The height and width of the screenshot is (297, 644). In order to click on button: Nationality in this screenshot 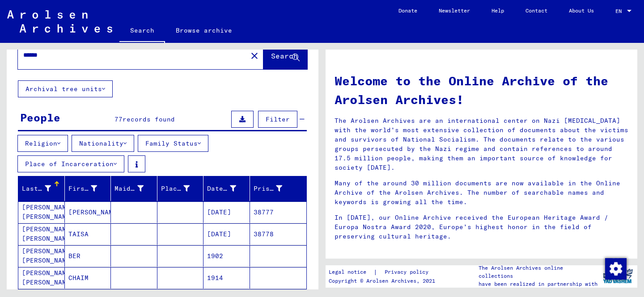, I will do `click(103, 143)`.